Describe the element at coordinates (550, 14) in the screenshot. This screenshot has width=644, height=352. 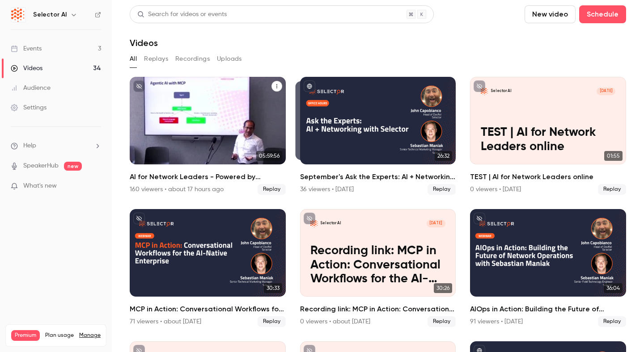
I see `button: New video` at that location.